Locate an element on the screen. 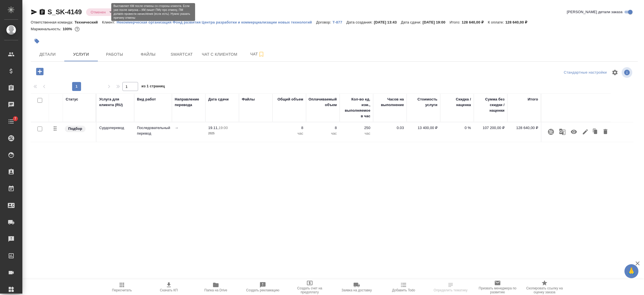 The image size is (644, 295). button: Клонировать is located at coordinates (595, 132).